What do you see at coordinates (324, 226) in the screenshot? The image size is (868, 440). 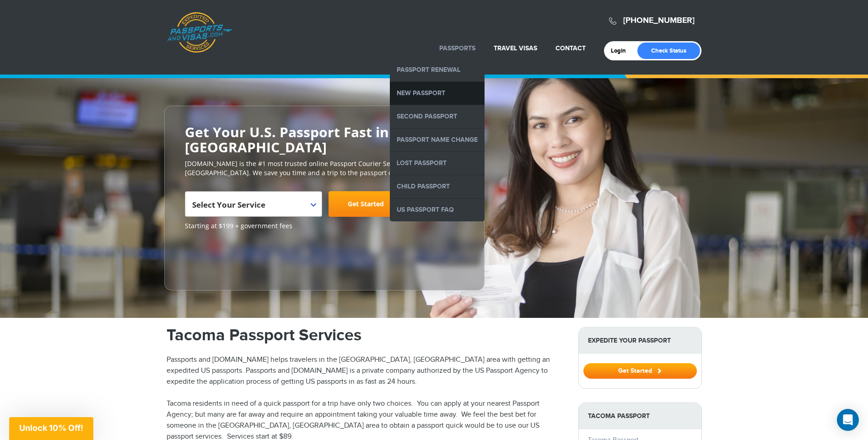 I see `span: Starting at $199 + government fees` at bounding box center [324, 226].